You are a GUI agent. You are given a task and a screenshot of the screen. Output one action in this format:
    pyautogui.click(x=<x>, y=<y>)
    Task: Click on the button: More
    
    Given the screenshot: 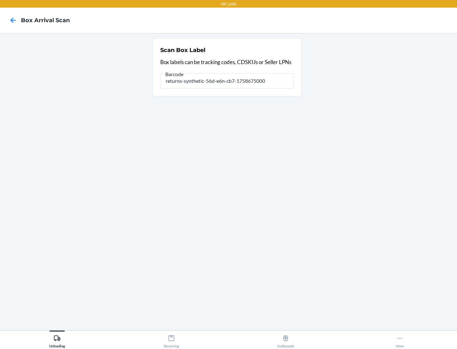 What is the action you would take?
    pyautogui.click(x=400, y=339)
    